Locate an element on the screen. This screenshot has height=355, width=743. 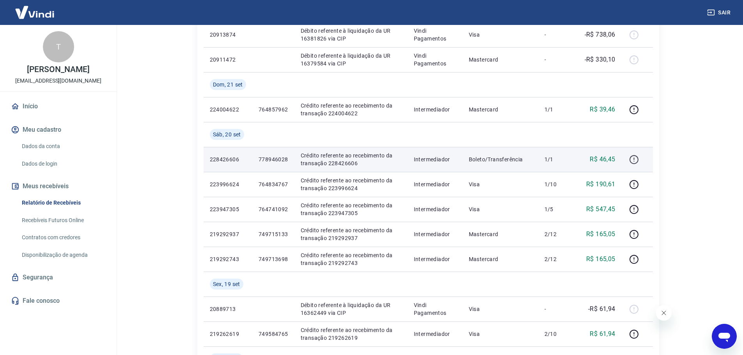
p: 764857962 is located at coordinates (273, 110).